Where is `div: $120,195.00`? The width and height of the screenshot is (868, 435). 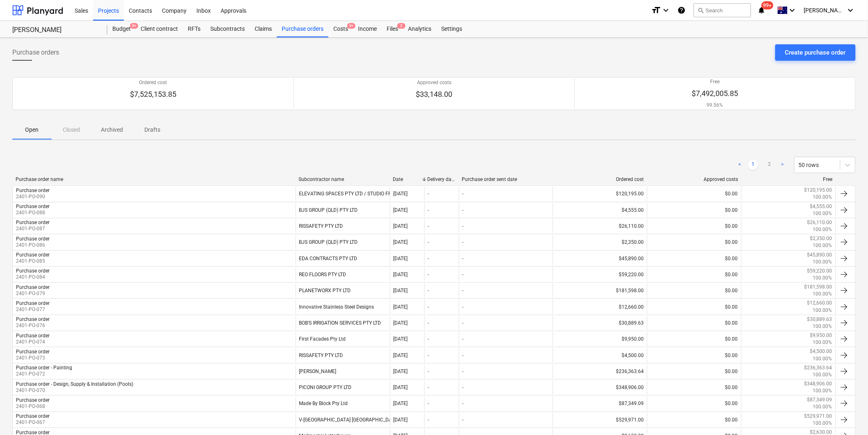
div: $120,195.00 is located at coordinates (600, 194).